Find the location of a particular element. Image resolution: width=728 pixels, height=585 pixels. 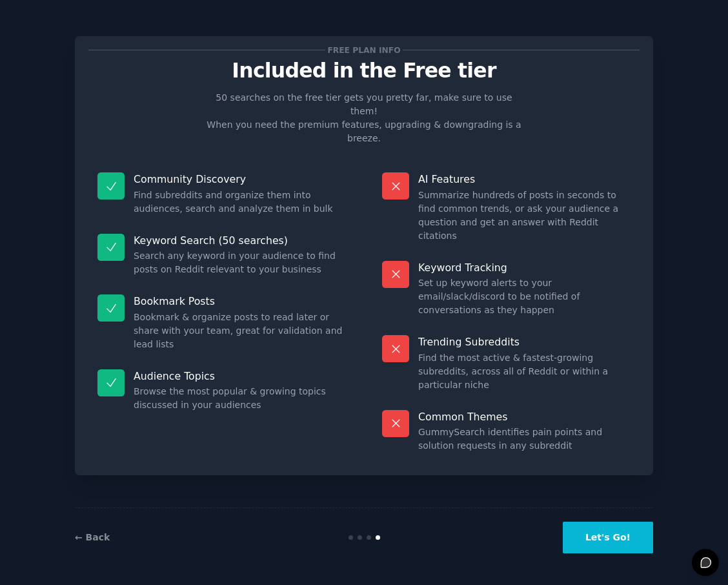

p: Audience Topics is located at coordinates (240, 375).